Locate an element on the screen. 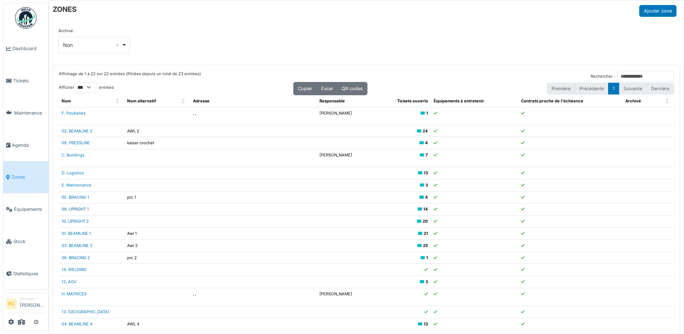 The width and height of the screenshot is (684, 334). a: 04. BEAMLINE 4 is located at coordinates (77, 324).